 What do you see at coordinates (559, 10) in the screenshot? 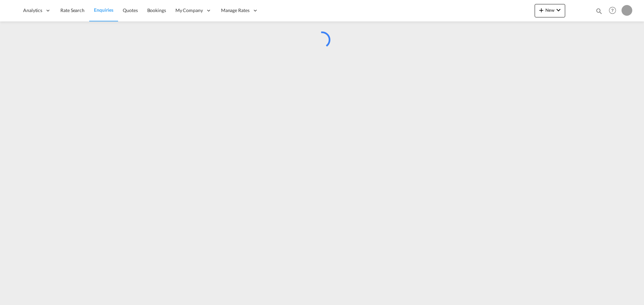
I see `md-icon: icon-chevron-down` at bounding box center [559, 10].